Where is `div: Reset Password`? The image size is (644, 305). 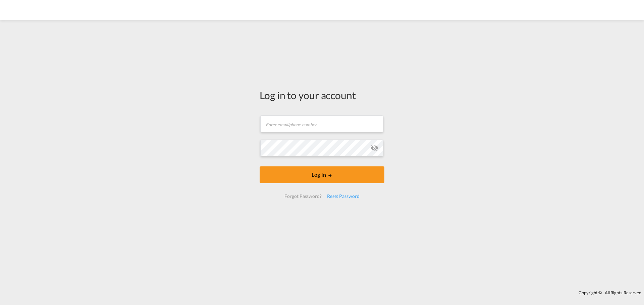 div: Reset Password is located at coordinates (343, 196).